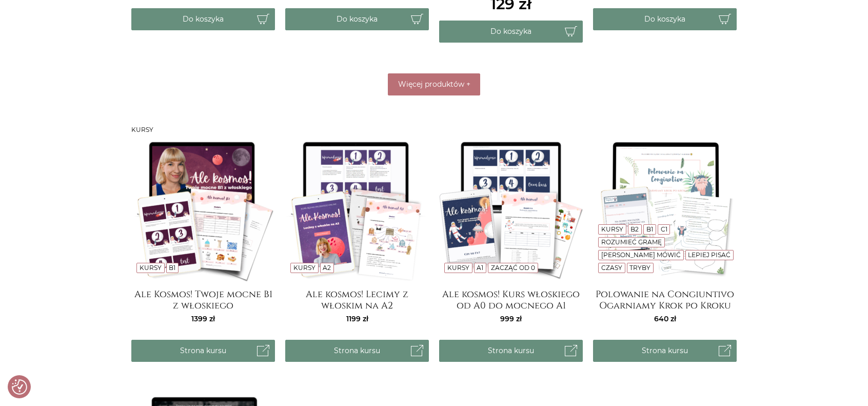  I want to click on a: Rozumieć gramę, so click(632, 242).